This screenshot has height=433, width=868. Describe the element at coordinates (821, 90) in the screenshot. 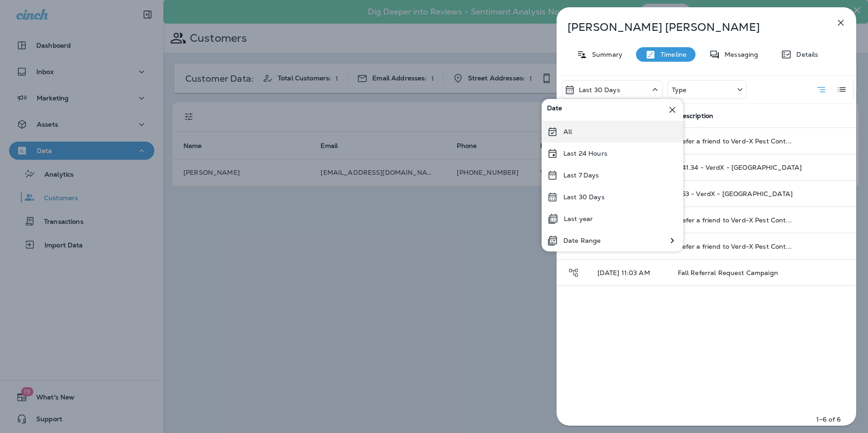

I see `button: Summary View` at that location.